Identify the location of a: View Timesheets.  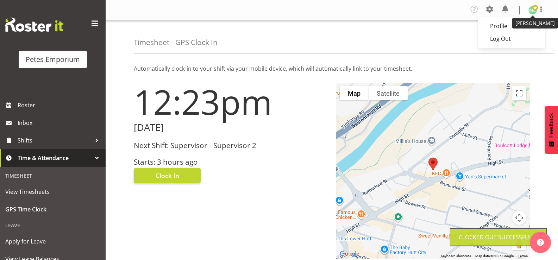
(53, 192).